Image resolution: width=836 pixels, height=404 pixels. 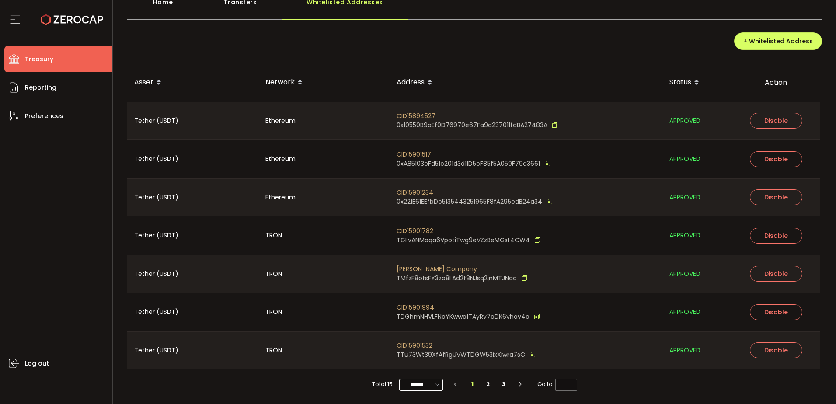 What do you see at coordinates (776, 82) in the screenshot?
I see `div: Action` at bounding box center [776, 82].